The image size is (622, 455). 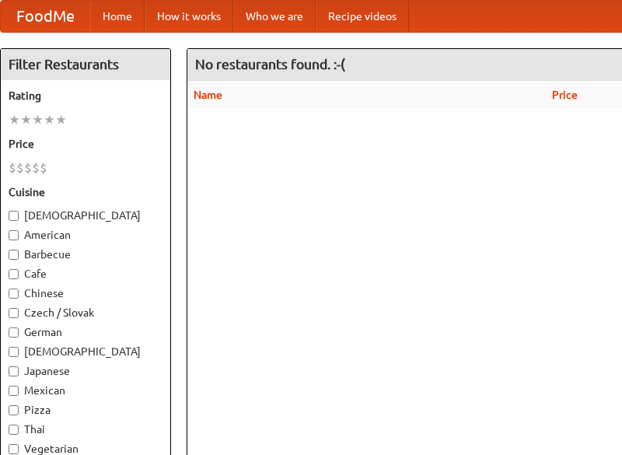 What do you see at coordinates (565, 95) in the screenshot?
I see `a: Price` at bounding box center [565, 95].